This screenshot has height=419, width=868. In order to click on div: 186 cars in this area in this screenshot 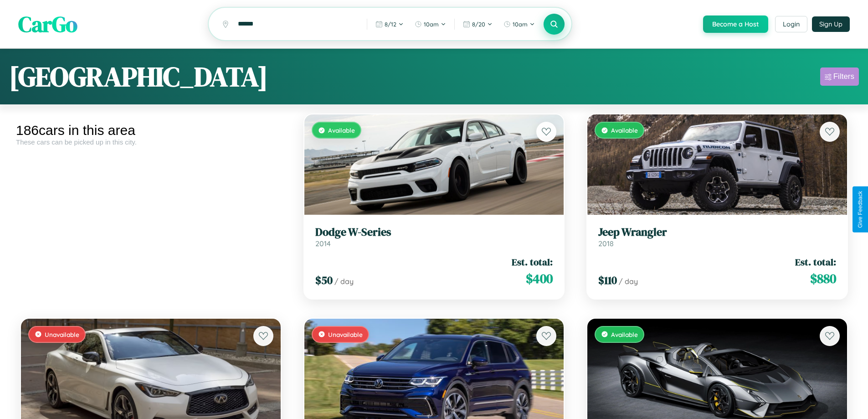, I will do `click(151, 130)`.